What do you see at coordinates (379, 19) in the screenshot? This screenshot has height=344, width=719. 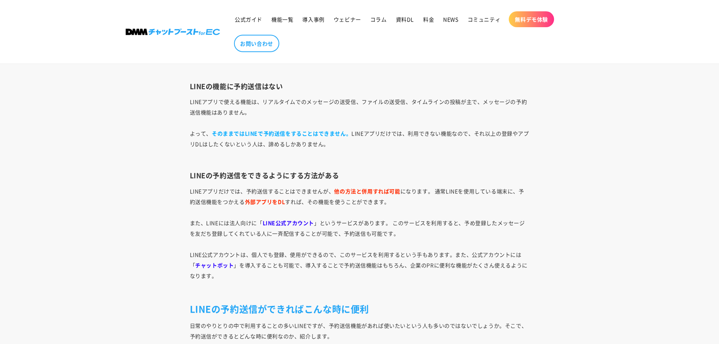 I see `a: コラム` at bounding box center [379, 19].